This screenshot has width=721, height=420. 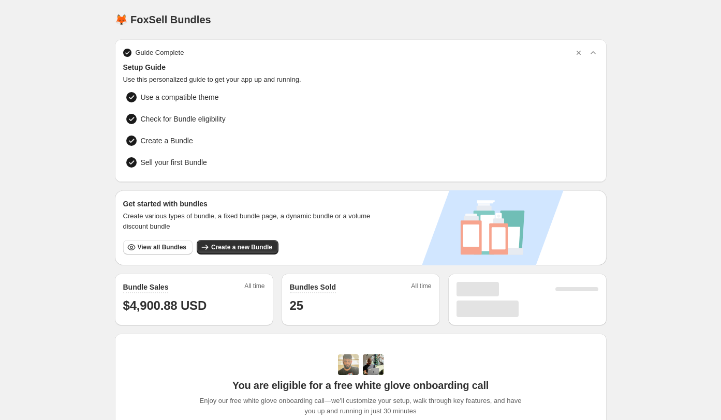 I want to click on span: Guide Complete, so click(x=160, y=53).